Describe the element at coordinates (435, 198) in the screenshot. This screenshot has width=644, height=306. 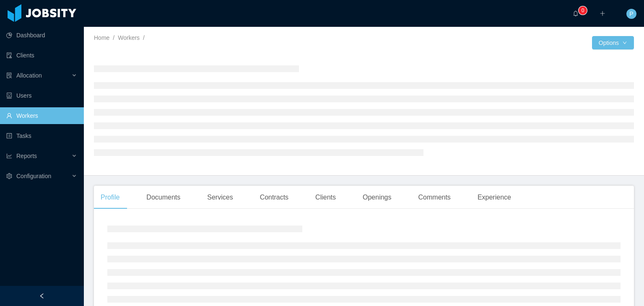
I see `div: Comments` at that location.